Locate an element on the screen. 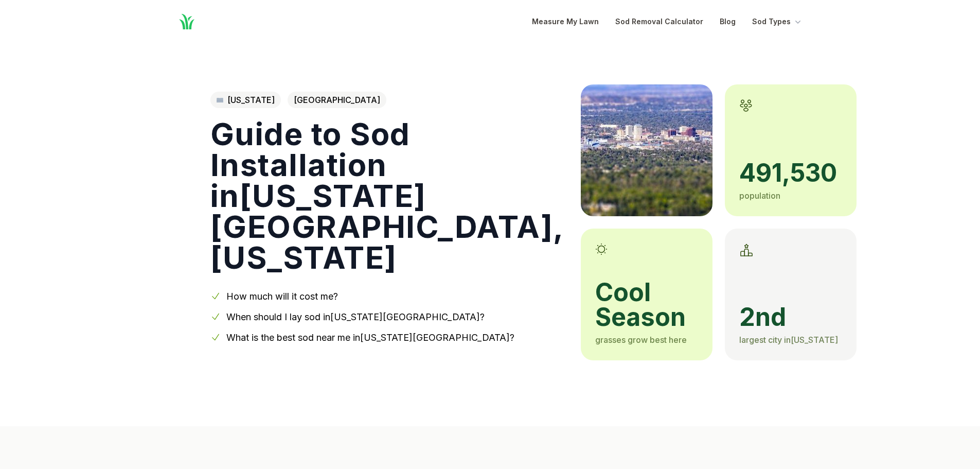 This screenshot has height=469, width=980. button: Sod Types is located at coordinates (778, 22).